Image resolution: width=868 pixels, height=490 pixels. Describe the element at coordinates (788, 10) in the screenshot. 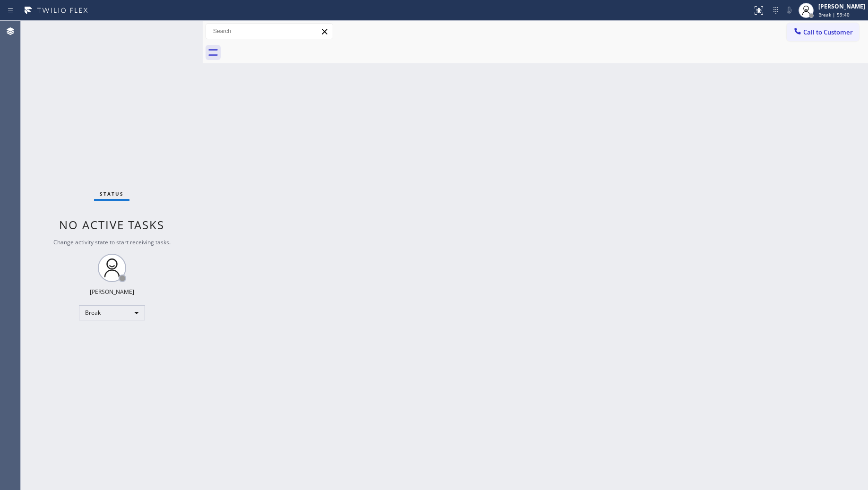

I see `button: Mute` at that location.